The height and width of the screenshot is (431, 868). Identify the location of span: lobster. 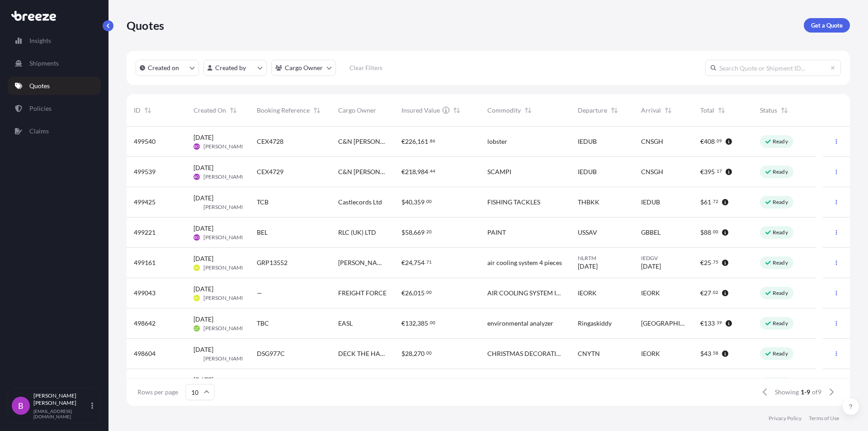
(497, 142).